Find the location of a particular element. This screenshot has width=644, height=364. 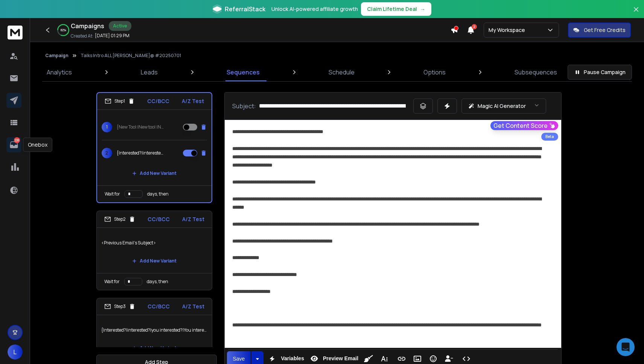

a: 228 is located at coordinates (14, 145).